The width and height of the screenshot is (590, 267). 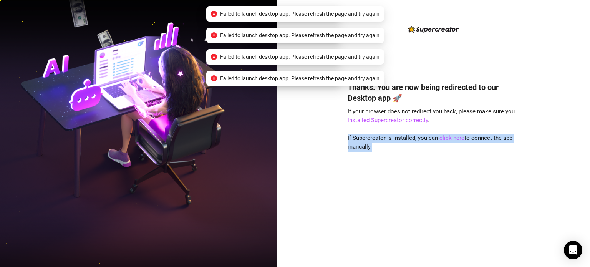 I want to click on a: click here, so click(x=452, y=138).